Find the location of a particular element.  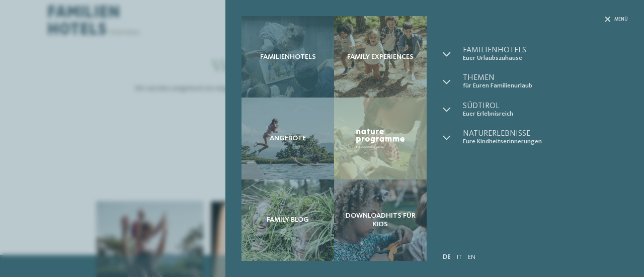

a: Themen für Euren Familienurlaub is located at coordinates (546, 81).